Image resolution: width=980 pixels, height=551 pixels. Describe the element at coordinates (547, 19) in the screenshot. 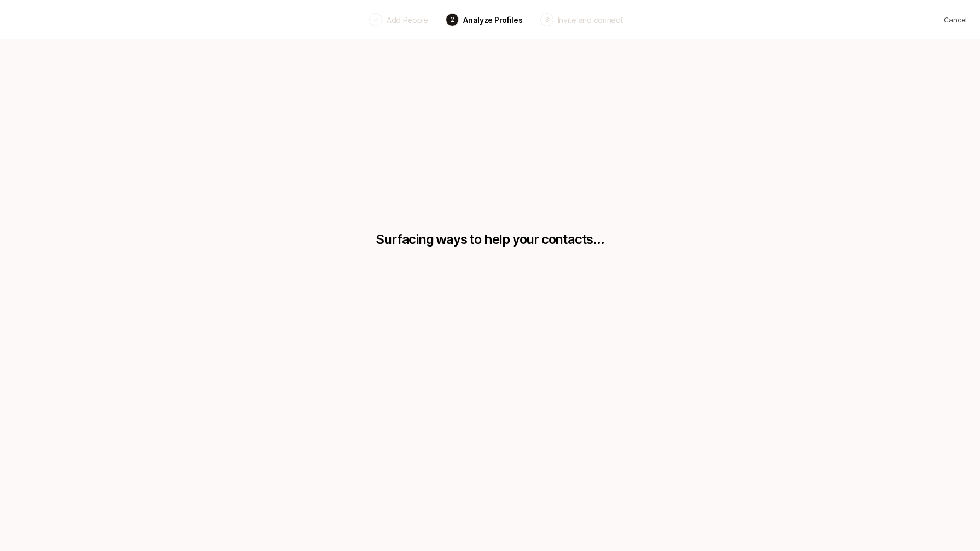

I see `p: 3` at that location.